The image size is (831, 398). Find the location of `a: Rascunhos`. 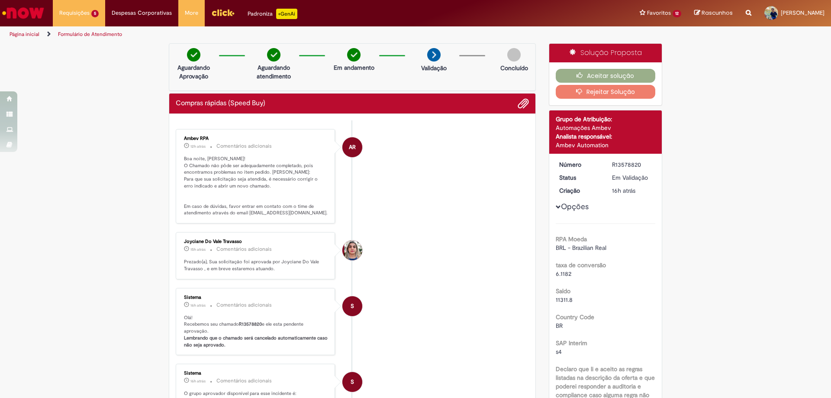

a: Rascunhos is located at coordinates (713, 13).